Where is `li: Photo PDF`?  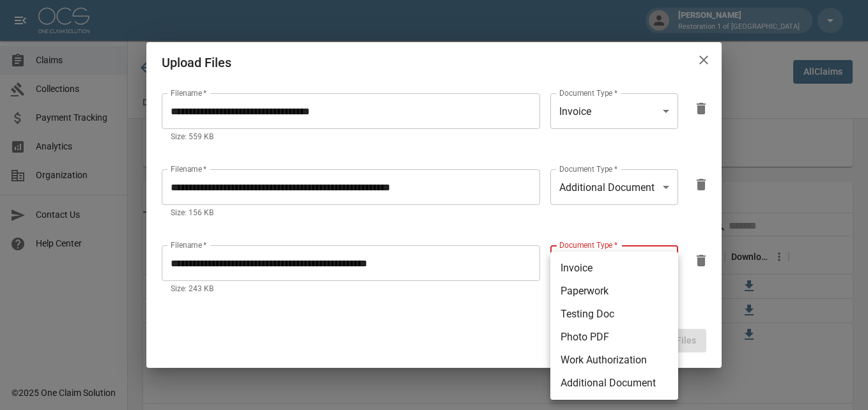
li: Photo PDF is located at coordinates (614, 337).